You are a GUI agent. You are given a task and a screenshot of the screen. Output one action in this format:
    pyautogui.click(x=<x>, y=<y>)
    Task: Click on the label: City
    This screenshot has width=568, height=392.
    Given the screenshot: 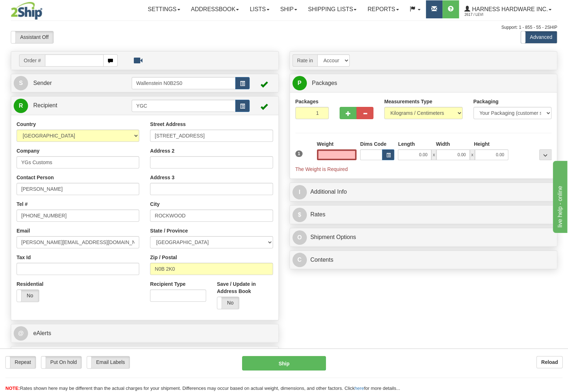 What is the action you would take?
    pyautogui.click(x=155, y=204)
    